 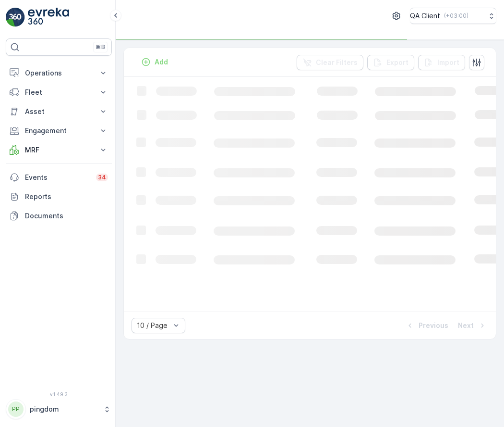 I want to click on button: Engagement, so click(x=58, y=131).